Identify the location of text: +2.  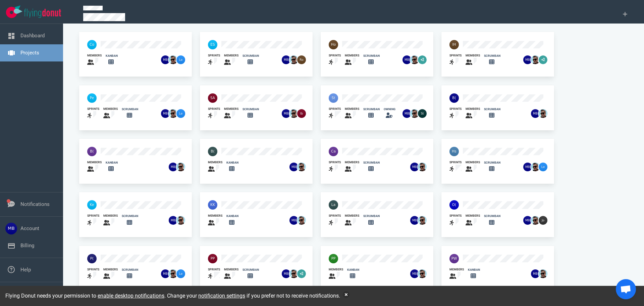
(422, 59).